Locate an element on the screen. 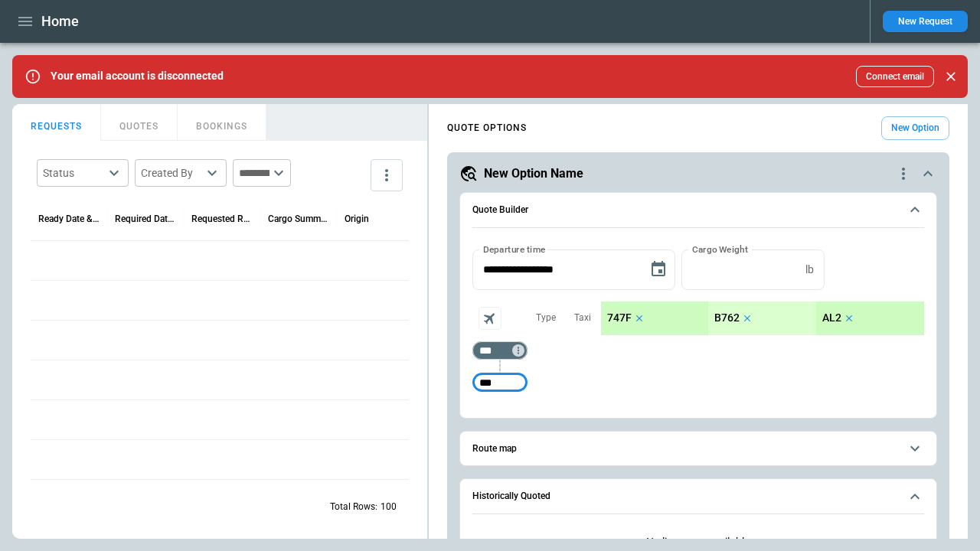  p: 100 is located at coordinates (388, 507).